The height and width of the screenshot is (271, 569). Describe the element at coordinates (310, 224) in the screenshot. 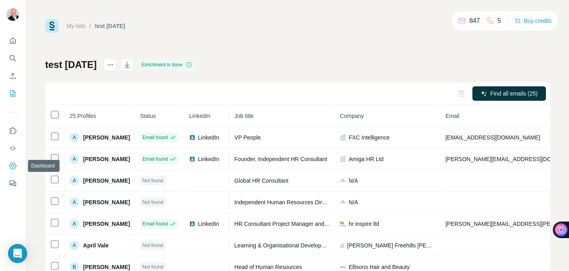

I see `span: HR Consultant Project Manager and Transformational Coach` at that location.